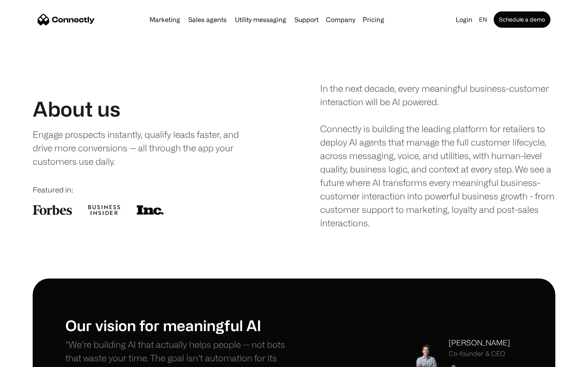 This screenshot has width=588, height=367. What do you see at coordinates (438, 156) in the screenshot?
I see `div: In the next decade, every meaningful business-customer interaction will be AI powered. Connectly ...` at bounding box center [438, 156].